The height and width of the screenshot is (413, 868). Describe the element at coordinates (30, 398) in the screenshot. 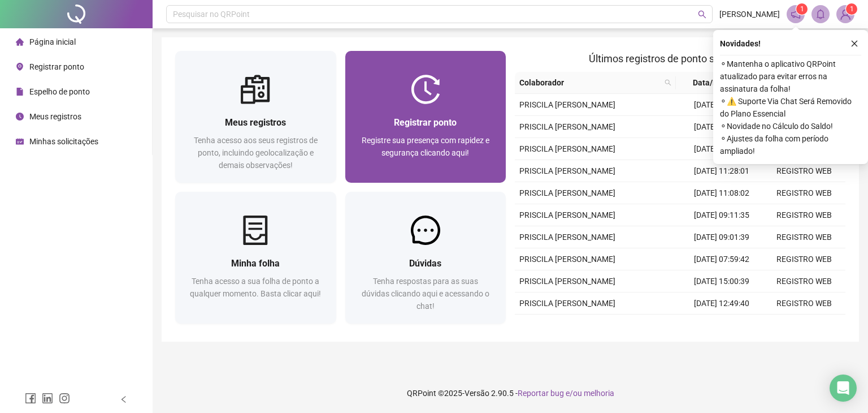

I see `span: facebook` at that location.